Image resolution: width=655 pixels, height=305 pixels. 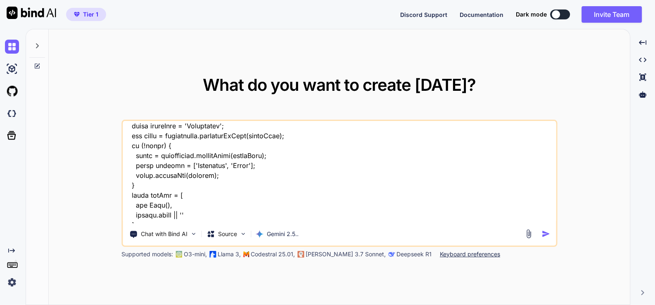 I want to click on img: icon, so click(x=545, y=234).